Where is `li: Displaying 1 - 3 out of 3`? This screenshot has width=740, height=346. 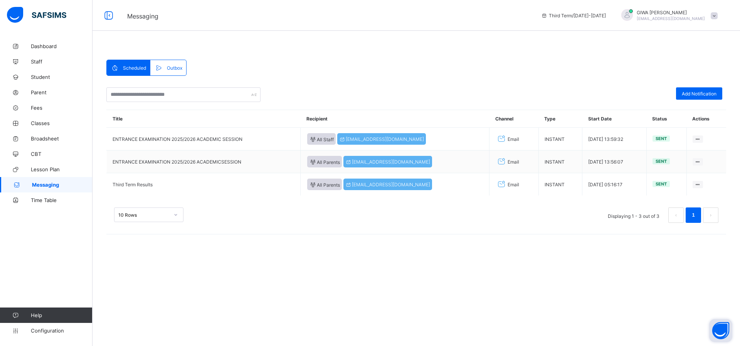
li: Displaying 1 - 3 out of 3 is located at coordinates (634, 215).